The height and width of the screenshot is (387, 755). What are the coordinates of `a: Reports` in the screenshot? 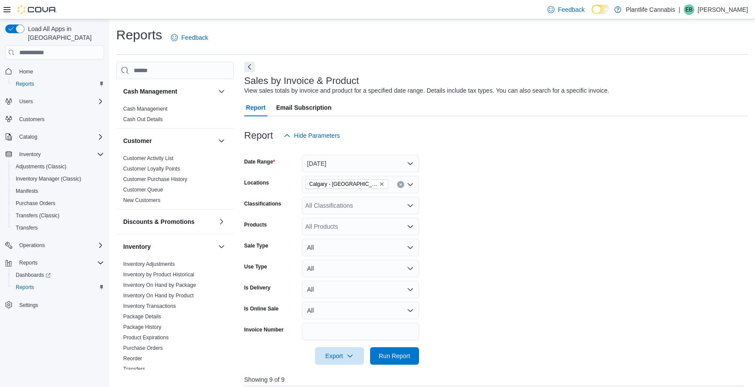 It's located at (25, 287).